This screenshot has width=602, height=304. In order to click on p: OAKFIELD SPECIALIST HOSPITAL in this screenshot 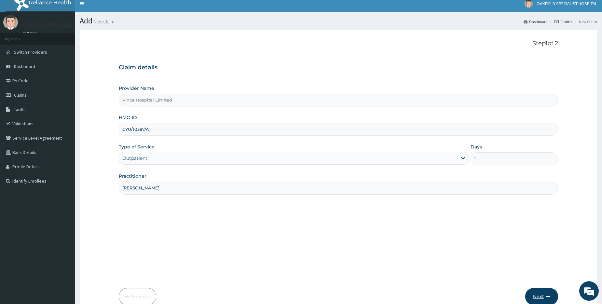, I will do `click(63, 25)`.